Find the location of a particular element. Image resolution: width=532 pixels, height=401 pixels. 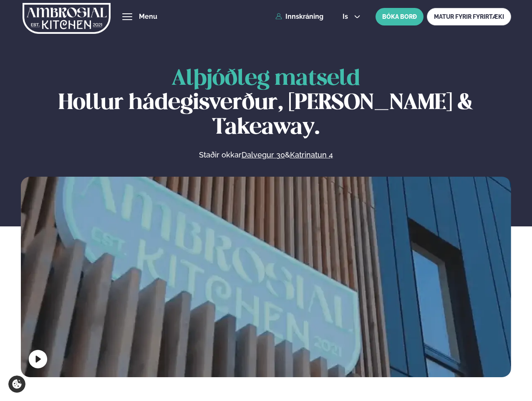

button: hamburger is located at coordinates (127, 16).